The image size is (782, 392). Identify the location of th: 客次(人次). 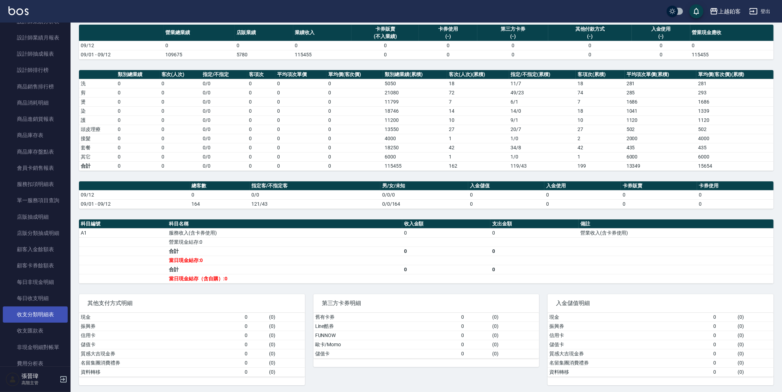
(180, 75).